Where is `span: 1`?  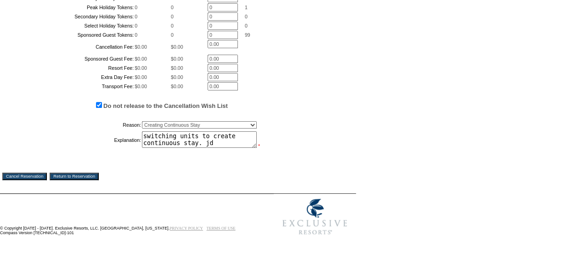
span: 1 is located at coordinates (246, 7).